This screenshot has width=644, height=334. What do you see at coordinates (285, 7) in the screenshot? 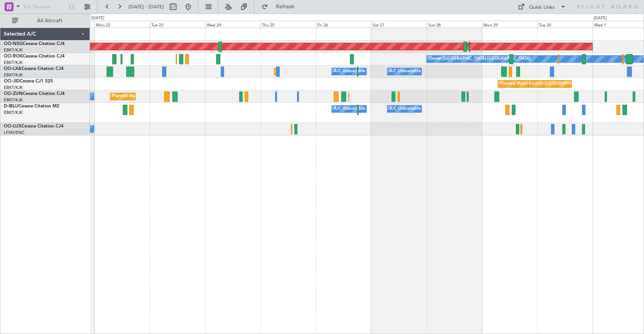
I see `span: Refresh` at bounding box center [285, 7].